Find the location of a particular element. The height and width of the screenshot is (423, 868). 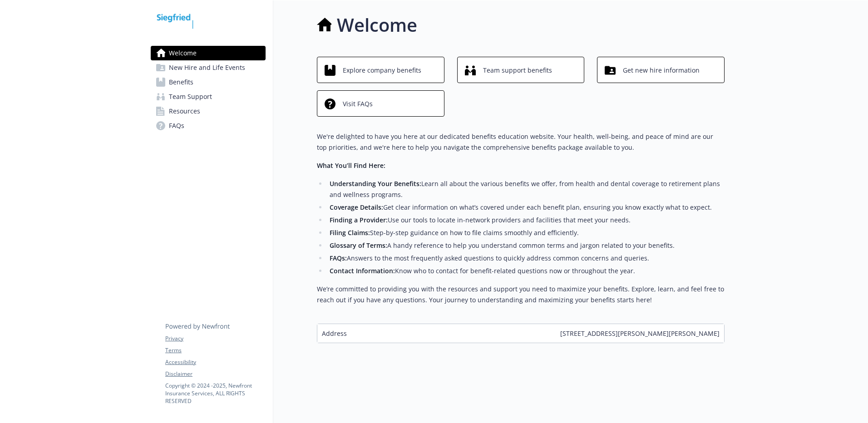

h1: Welcome is located at coordinates (377, 25).